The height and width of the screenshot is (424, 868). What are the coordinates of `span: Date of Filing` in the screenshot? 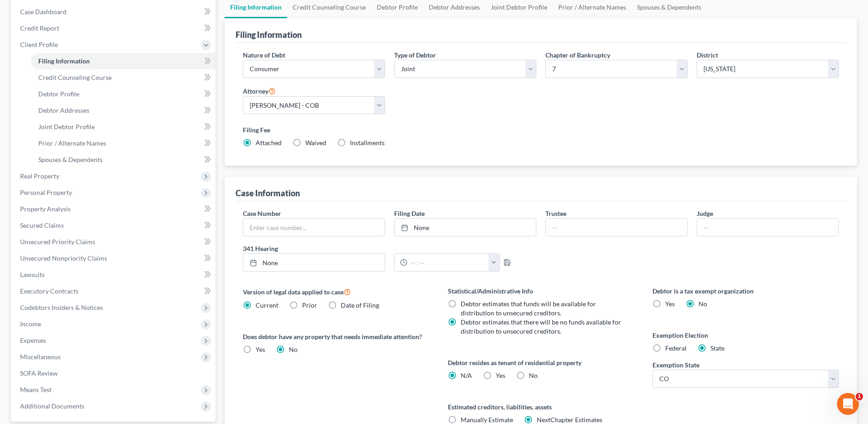 It's located at (360, 305).